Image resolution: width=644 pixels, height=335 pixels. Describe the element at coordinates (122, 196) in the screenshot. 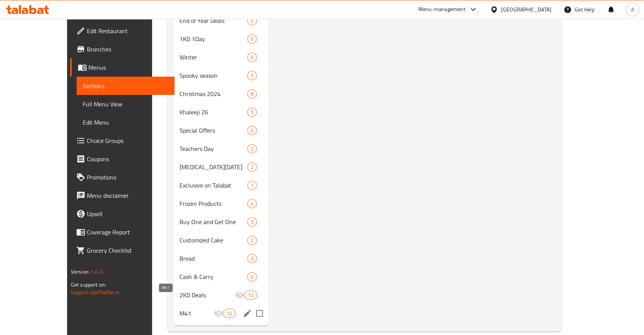

I see `a: Menu disclaimer` at that location.